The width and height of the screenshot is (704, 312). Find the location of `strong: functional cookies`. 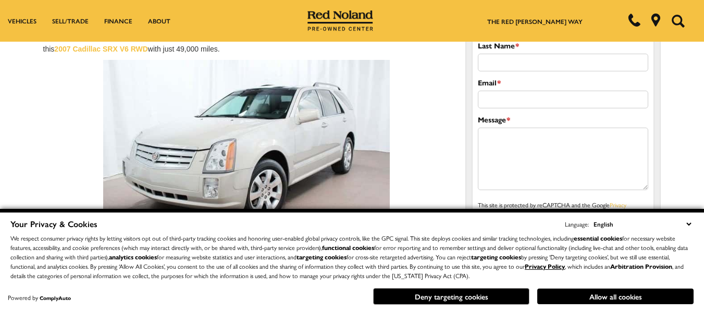

strong: functional cookies is located at coordinates (348, 248).